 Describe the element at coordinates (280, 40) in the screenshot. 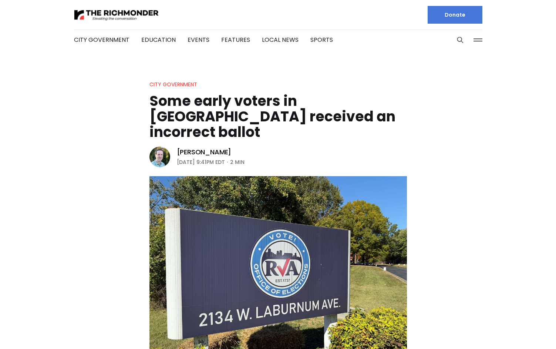

I see `a: Local News` at that location.